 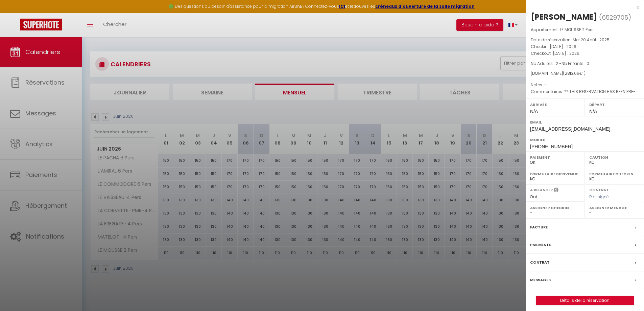 I want to click on label: Départ, so click(x=614, y=105).